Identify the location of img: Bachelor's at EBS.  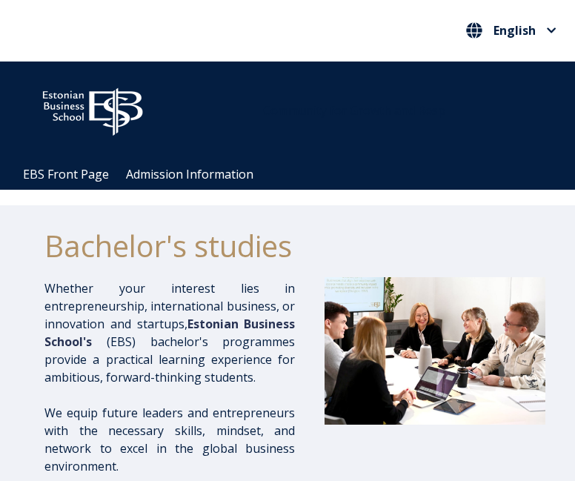
(435, 350).